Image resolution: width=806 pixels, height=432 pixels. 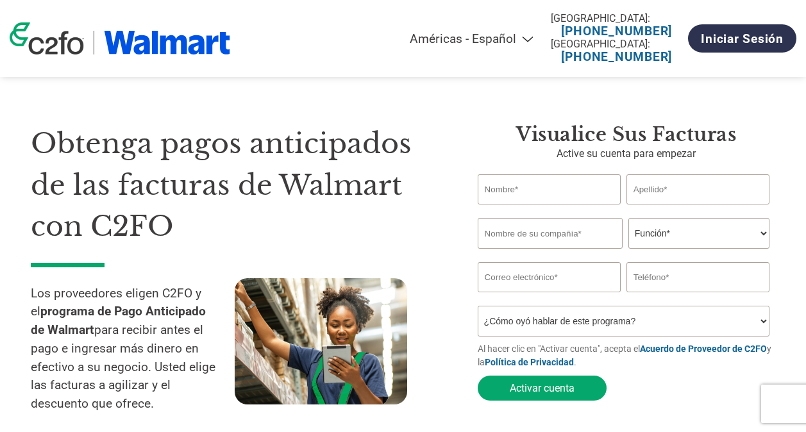 What do you see at coordinates (235, 185) in the screenshot?
I see `h1: Obtenga pagos anticipados de las facturas de Walmart con C2FO` at bounding box center [235, 185].